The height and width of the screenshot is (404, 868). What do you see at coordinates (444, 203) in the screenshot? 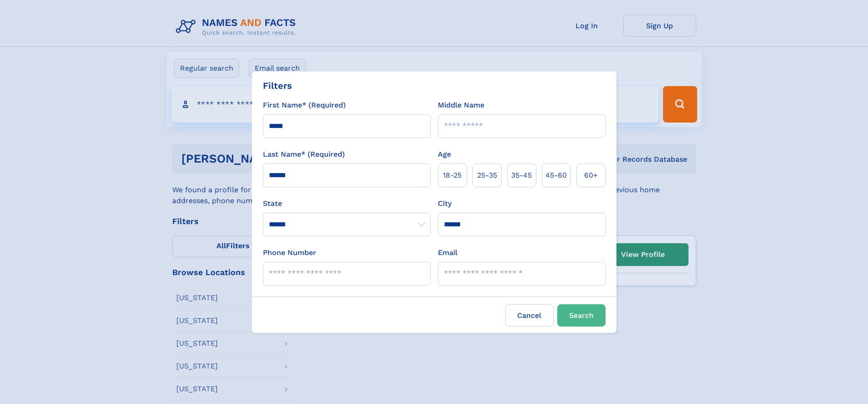
I see `label: City` at bounding box center [444, 203].